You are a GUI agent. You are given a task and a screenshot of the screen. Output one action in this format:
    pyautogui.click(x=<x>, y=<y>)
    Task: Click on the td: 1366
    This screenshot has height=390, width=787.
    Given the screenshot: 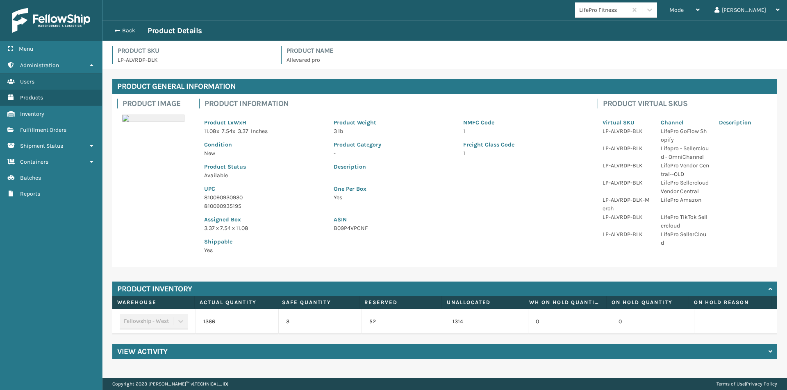 What is the action you would take?
    pyautogui.click(x=237, y=322)
    